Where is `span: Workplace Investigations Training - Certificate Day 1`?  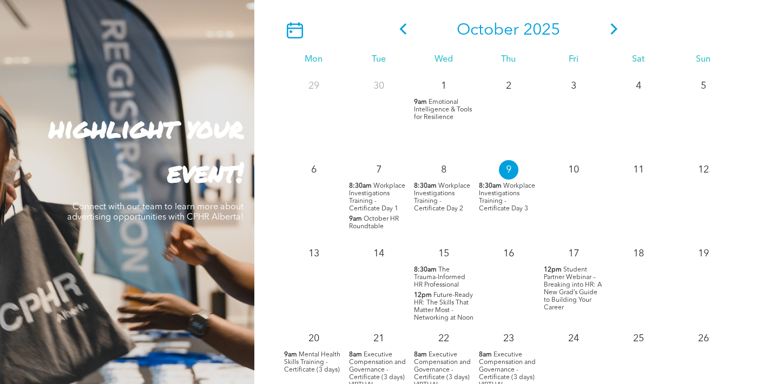
span: Workplace Investigations Training - Certificate Day 1 is located at coordinates (377, 197).